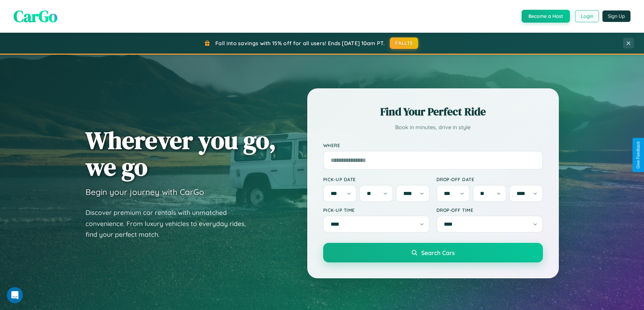 The width and height of the screenshot is (644, 310). I want to click on h2: Find Your Perfect Ride, so click(433, 111).